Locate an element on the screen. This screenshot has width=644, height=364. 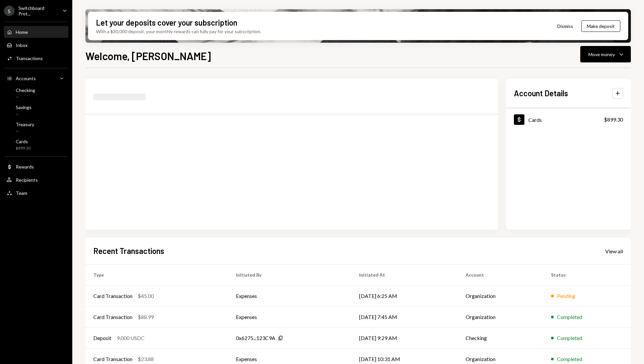
div: View all is located at coordinates (614, 251).